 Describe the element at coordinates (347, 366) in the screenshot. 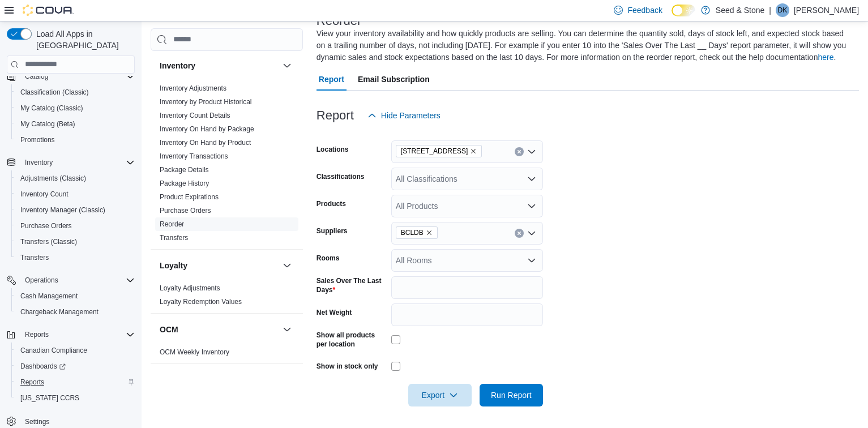

I see `label: Show in stock only` at that location.